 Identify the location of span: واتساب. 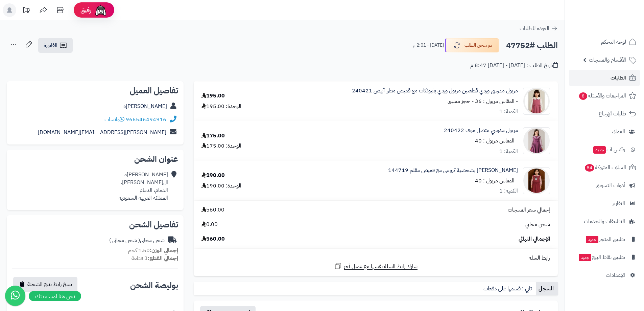
(114, 120).